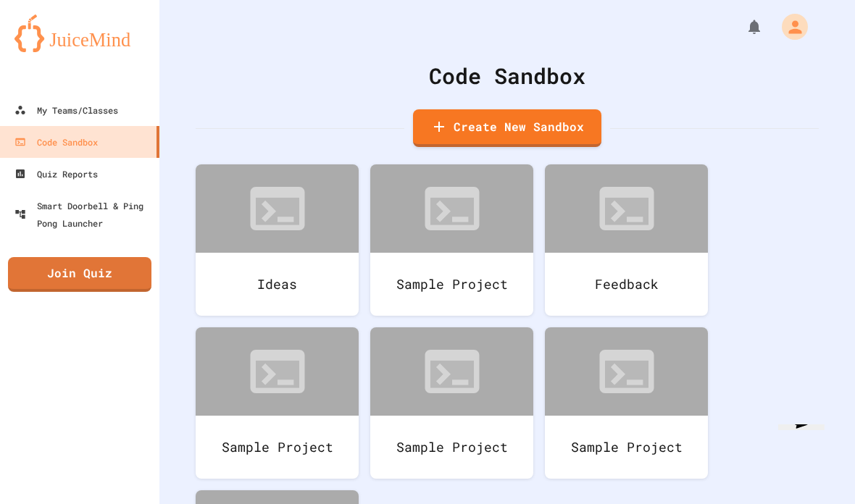 Image resolution: width=855 pixels, height=504 pixels. Describe the element at coordinates (507, 129) in the screenshot. I see `a: Create New Sandbox` at that location.